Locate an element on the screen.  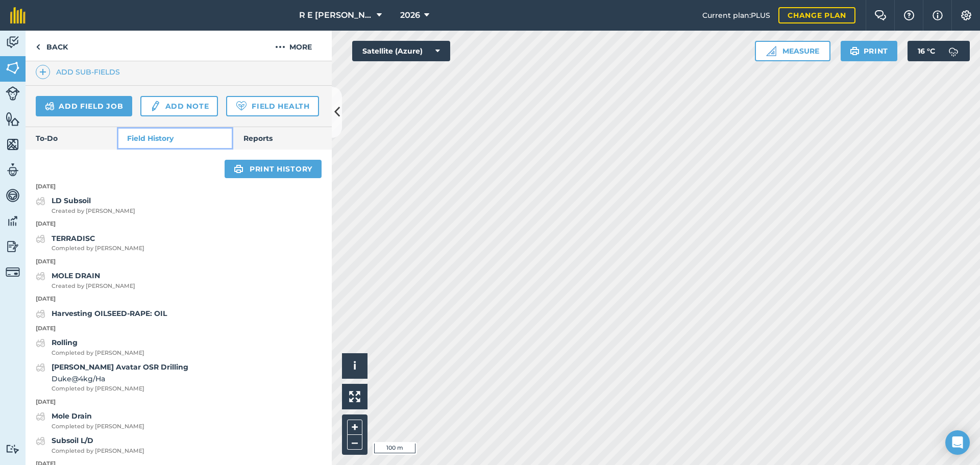
img: svg+xml;base64,PHN2ZyB4bWxucz0iaHR0cDovL3d3dy53My5vcmcvMjAwMC9zdmciIHdpZHRoPSI5IiBoZWlnaHQ9IjI0Ii... is located at coordinates (37, 47).